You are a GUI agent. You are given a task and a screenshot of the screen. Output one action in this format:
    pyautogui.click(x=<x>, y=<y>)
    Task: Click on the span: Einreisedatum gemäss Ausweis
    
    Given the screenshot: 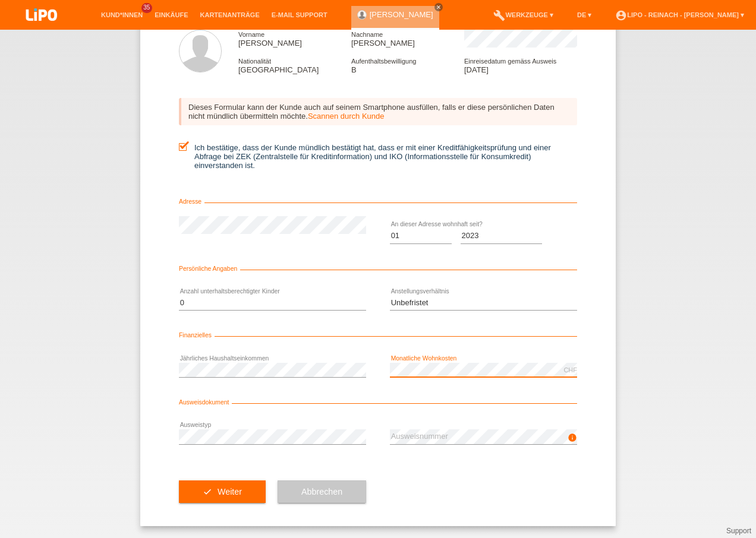 What is the action you would take?
    pyautogui.click(x=509, y=61)
    